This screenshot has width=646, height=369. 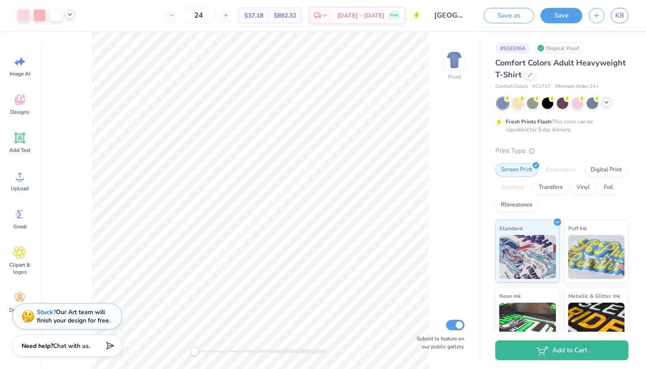 I want to click on span: $37.18, so click(x=254, y=15).